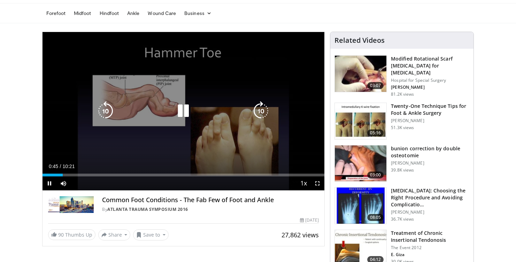 Image resolution: width=516 pixels, height=262 pixels. What do you see at coordinates (63, 184) in the screenshot?
I see `button: Mute` at bounding box center [63, 184].